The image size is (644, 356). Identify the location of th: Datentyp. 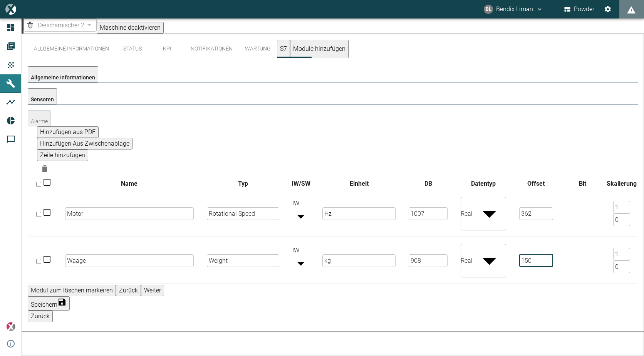
(484, 184).